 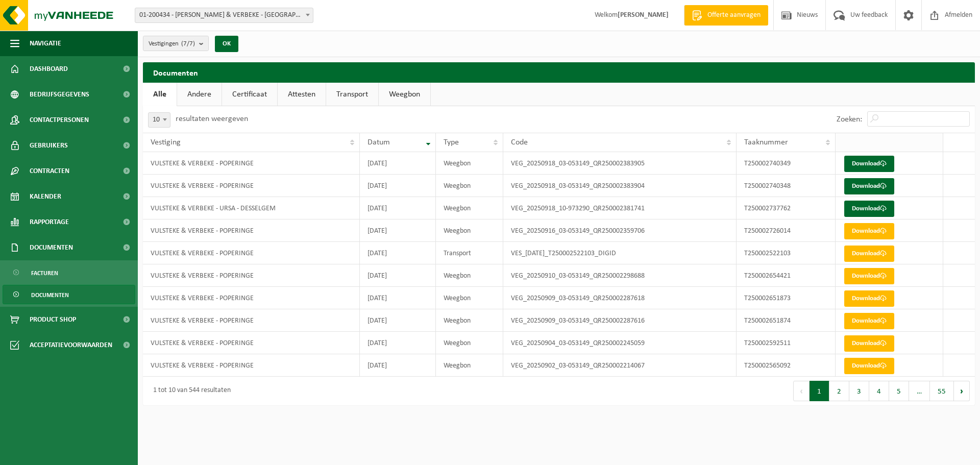 I want to click on span: Offerte aanvragen, so click(x=734, y=16).